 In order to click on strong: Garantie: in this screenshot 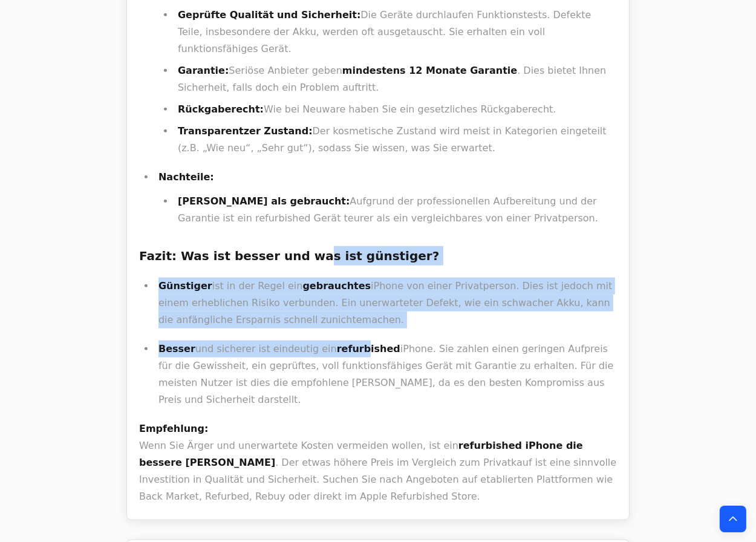, I will do `click(203, 70)`.